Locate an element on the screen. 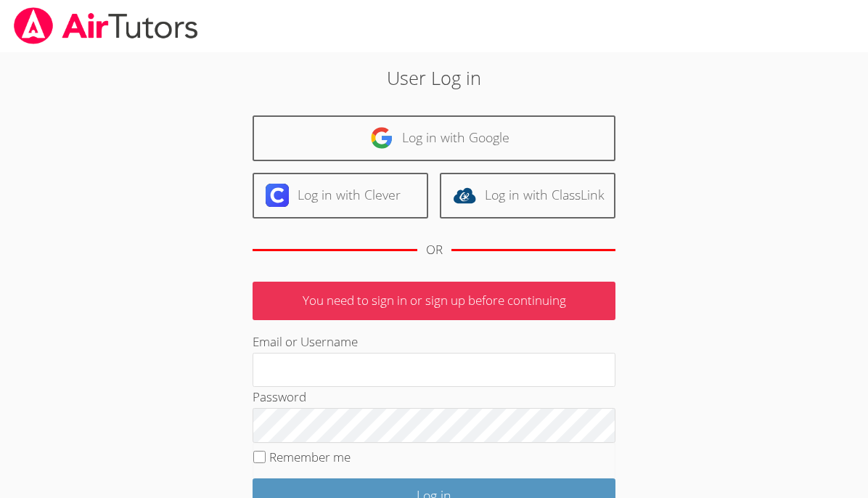 Image resolution: width=868 pixels, height=498 pixels. img: google-logo-50288ca7cdecda66e5e0955fdab243c47b7ad437acaf1139b6f446037453330a.svg is located at coordinates (382, 138).